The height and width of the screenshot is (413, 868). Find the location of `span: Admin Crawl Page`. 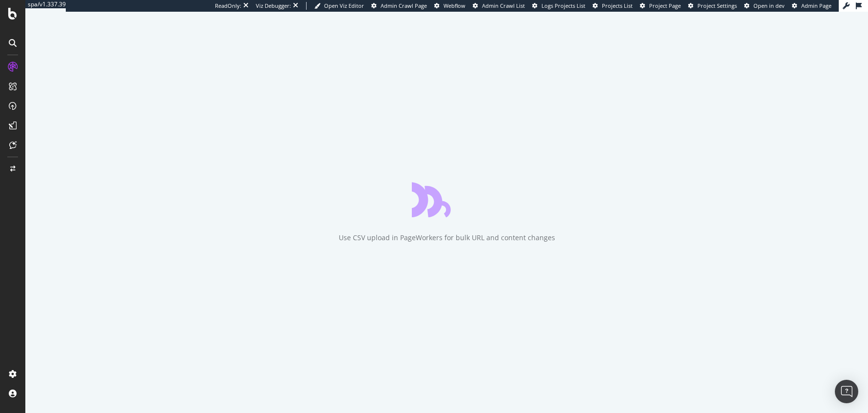

span: Admin Crawl Page is located at coordinates (404, 5).